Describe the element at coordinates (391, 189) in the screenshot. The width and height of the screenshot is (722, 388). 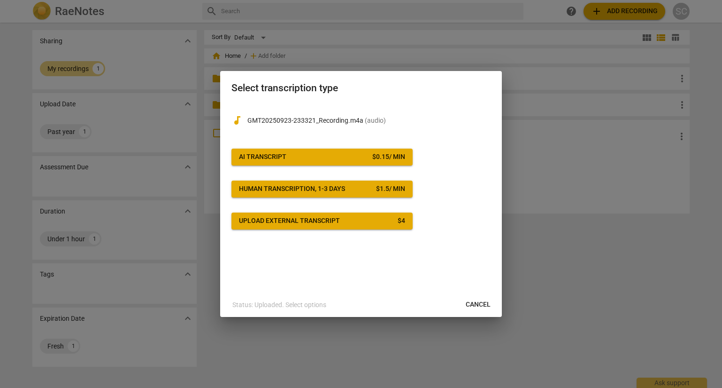
I see `div: $ 1.5 / min` at that location.